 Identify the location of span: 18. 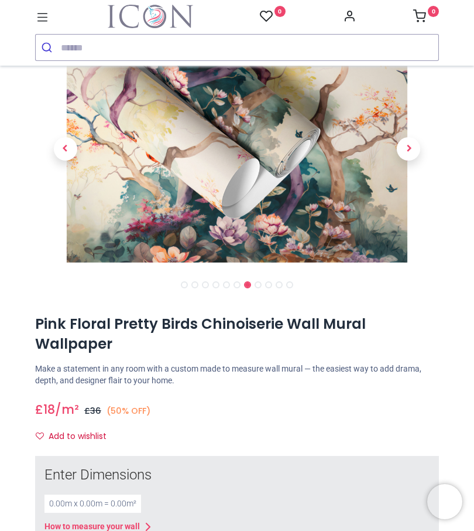
(49, 409).